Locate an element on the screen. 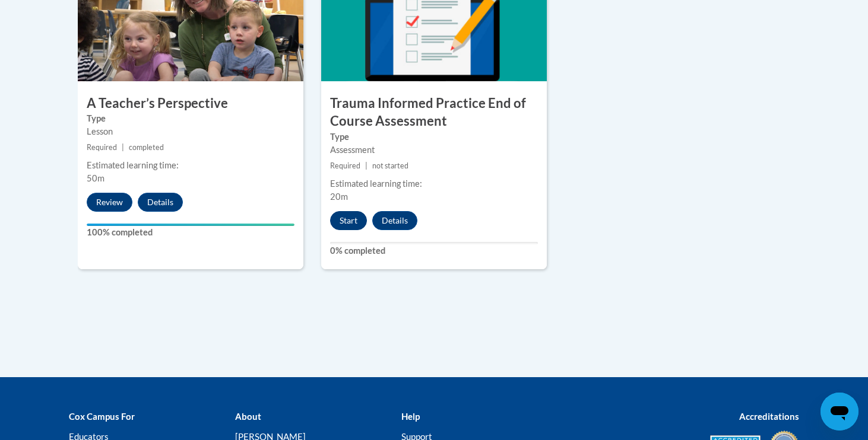 The height and width of the screenshot is (440, 868). b: Accreditations is located at coordinates (769, 417).